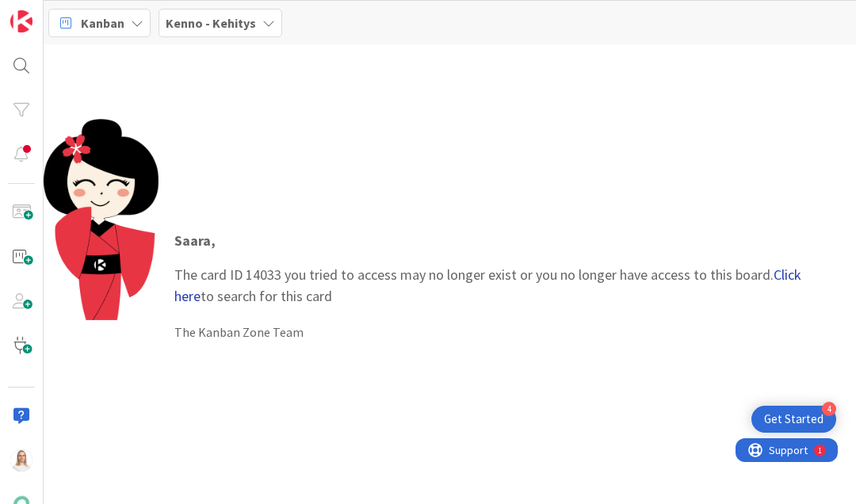 This screenshot has width=856, height=504. What do you see at coordinates (487, 285) in the screenshot?
I see `a: Click here` at bounding box center [487, 285].